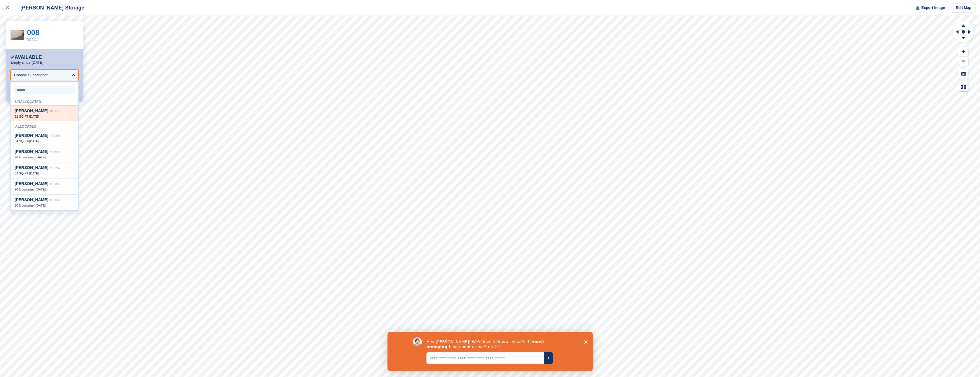 The image size is (980, 377). What do you see at coordinates (98, 13) in the screenshot?
I see `b: most annoying` at bounding box center [98, 13].